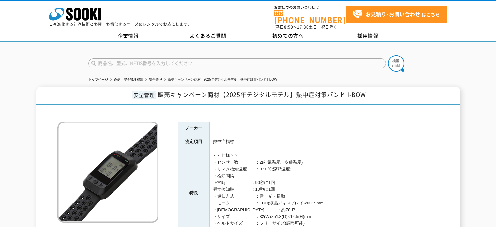  I want to click on th: 測定項目, so click(194, 142).